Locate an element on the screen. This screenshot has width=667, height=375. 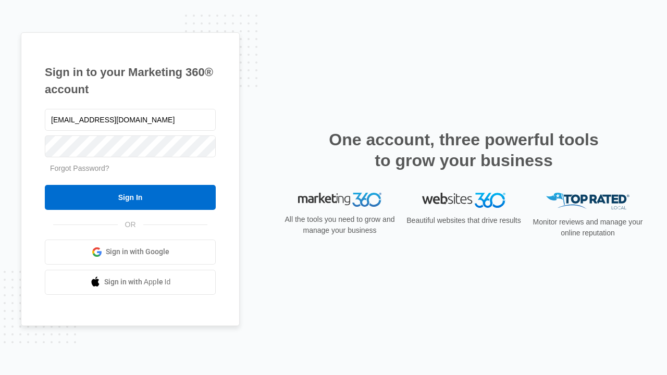
img: Top Rated Local is located at coordinates (588, 201).